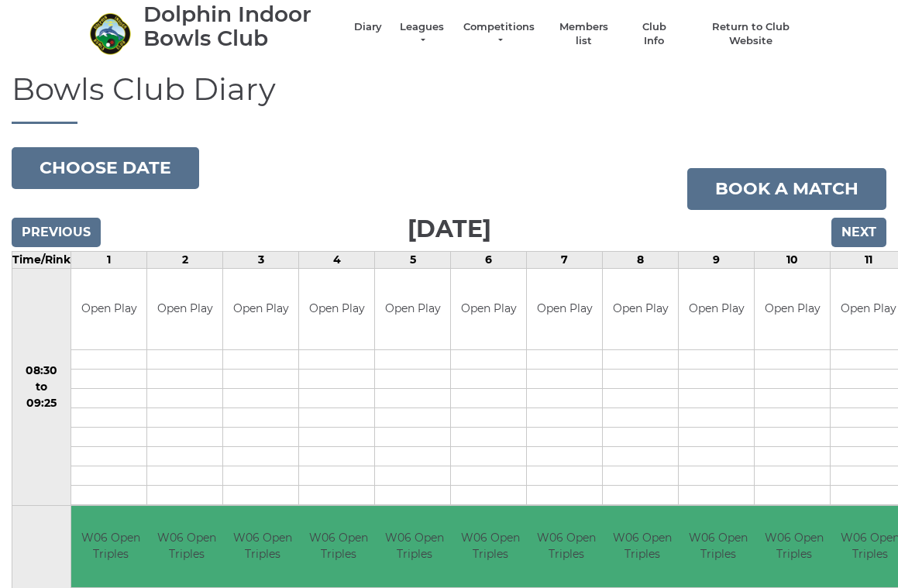 Image resolution: width=898 pixels, height=588 pixels. Describe the element at coordinates (717, 260) in the screenshot. I see `td: 9` at that location.